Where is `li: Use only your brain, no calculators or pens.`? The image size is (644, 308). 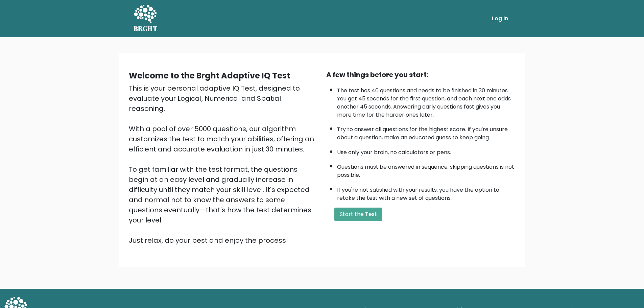 li: Use only your brain, no calculators or pens. is located at coordinates (426, 151).